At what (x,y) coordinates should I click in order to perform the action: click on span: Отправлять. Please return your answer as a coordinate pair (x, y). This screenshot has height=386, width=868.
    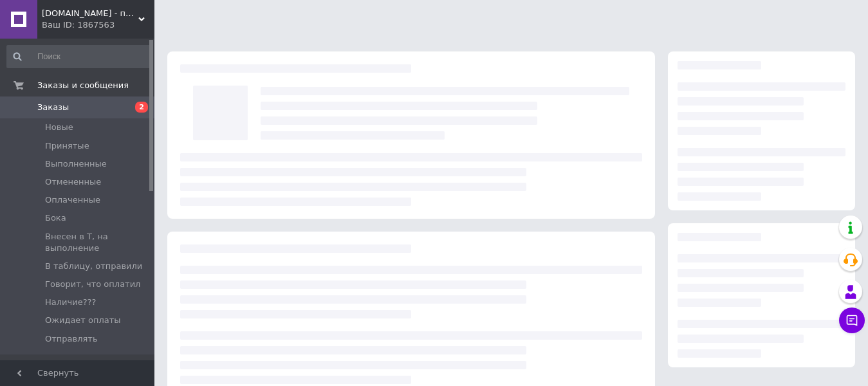
    Looking at the image, I should click on (72, 339).